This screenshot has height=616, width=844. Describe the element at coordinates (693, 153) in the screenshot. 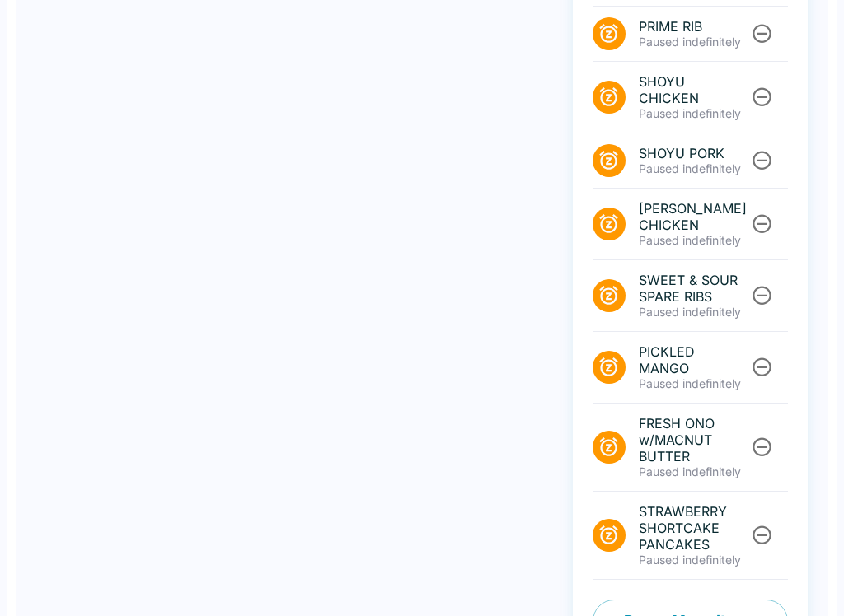

I see `span: SHOYU PORK` at that location.